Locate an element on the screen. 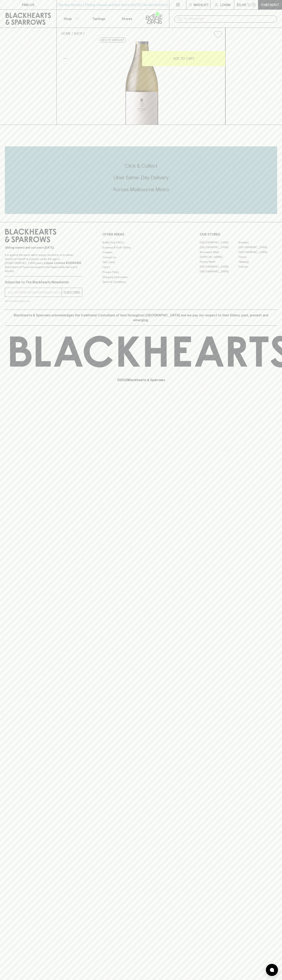 The width and height of the screenshot is (282, 980). p: Stores is located at coordinates (127, 19).